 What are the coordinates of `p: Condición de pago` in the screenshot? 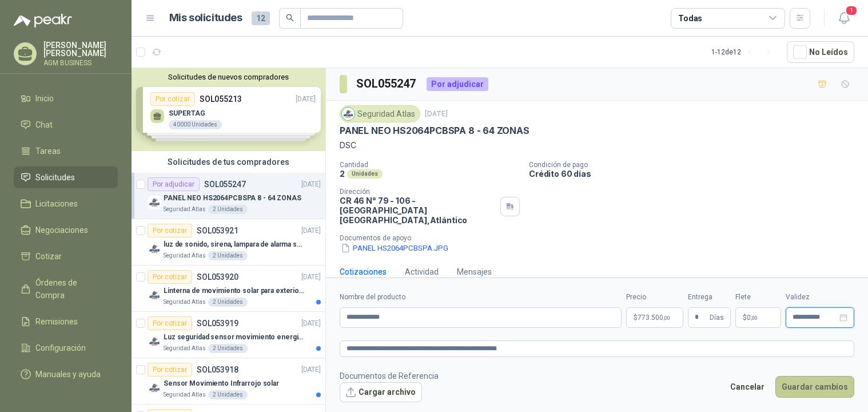 It's located at (696, 165).